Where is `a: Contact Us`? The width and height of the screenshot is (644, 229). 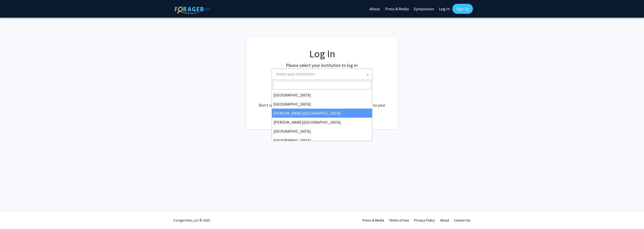 a: Contact Us is located at coordinates (462, 220).